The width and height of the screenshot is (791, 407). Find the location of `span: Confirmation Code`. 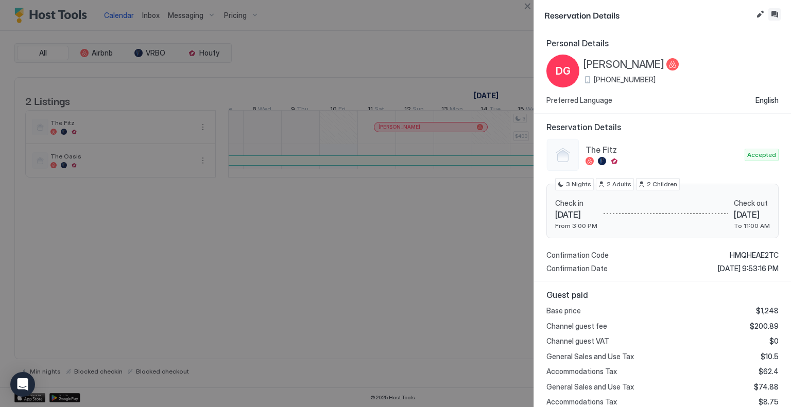

span: Confirmation Code is located at coordinates (577, 255).